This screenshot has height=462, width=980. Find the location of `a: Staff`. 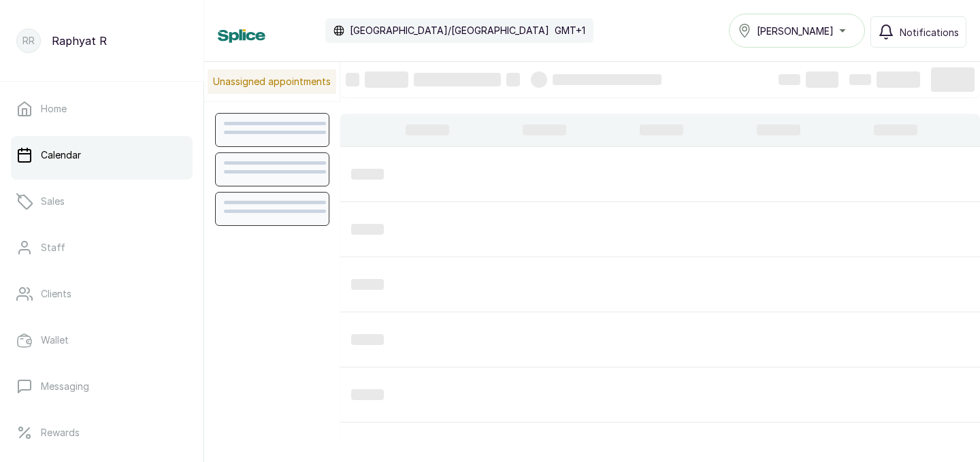

a: Staff is located at coordinates (101, 248).